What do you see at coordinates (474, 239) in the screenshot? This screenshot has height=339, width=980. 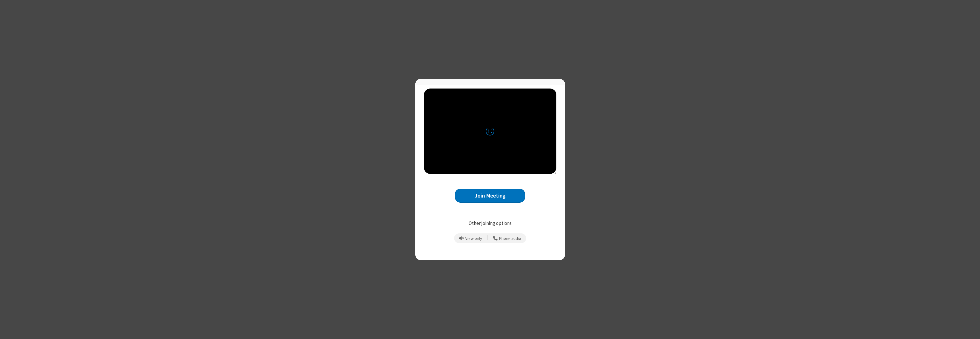 I see `span: View only` at bounding box center [474, 239].